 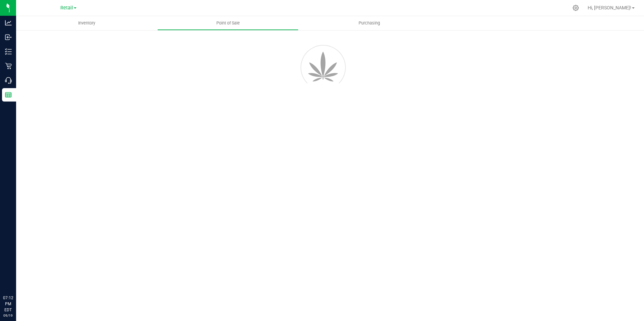 What do you see at coordinates (8, 52) in the screenshot?
I see `inline-svg: Inventory` at bounding box center [8, 52].